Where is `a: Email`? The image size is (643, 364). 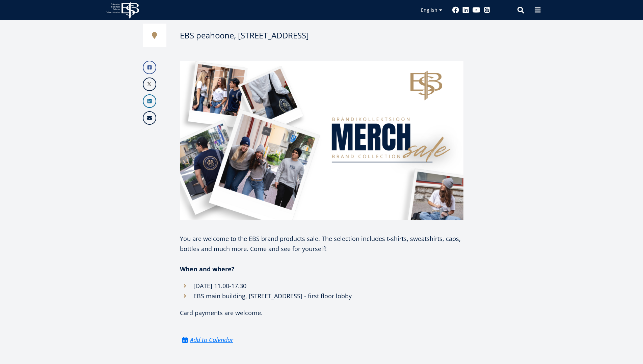
a: Email is located at coordinates (149, 118).